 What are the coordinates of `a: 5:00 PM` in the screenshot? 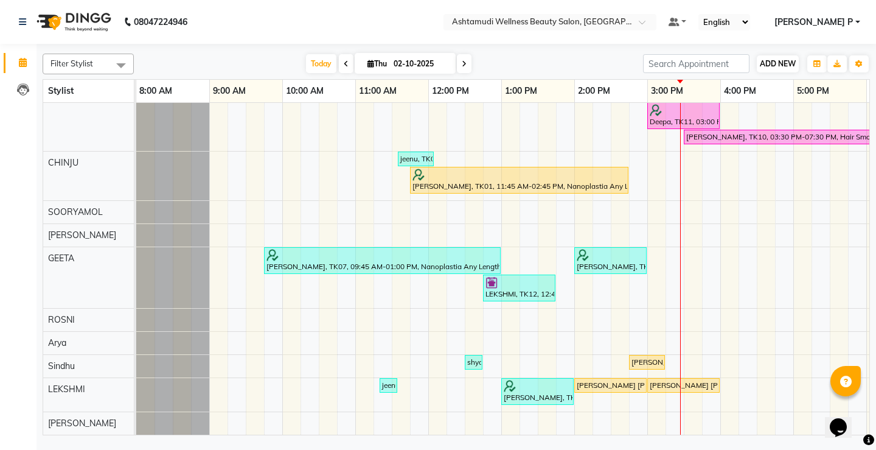 It's located at (813, 91).